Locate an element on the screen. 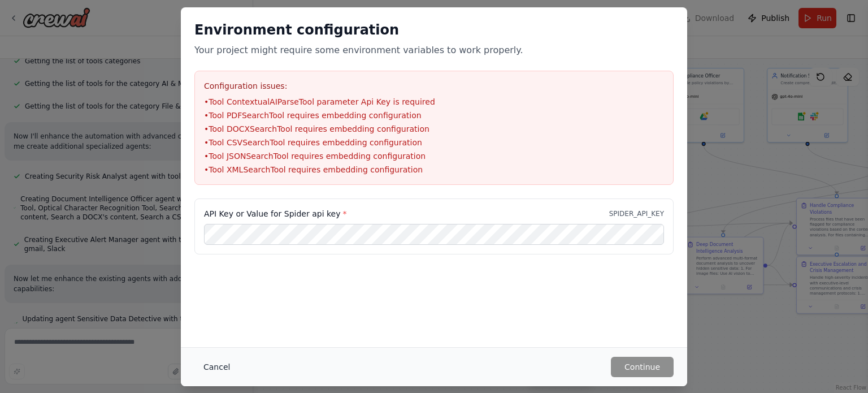 This screenshot has height=393, width=868. li: • Tool XMLSearchTool requires embedding configuration is located at coordinates (434, 170).